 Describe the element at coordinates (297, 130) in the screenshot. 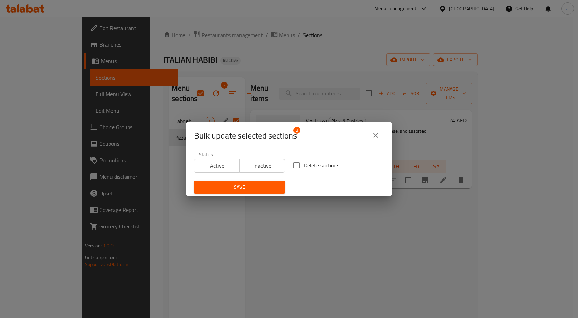

I see `span: 2` at that location.